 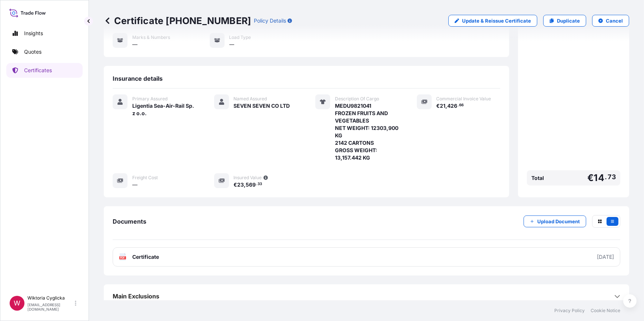 I want to click on p: Quotes, so click(x=33, y=52).